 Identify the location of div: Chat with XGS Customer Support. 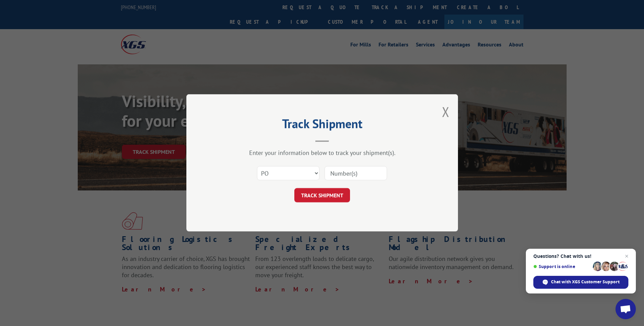
(581, 282).